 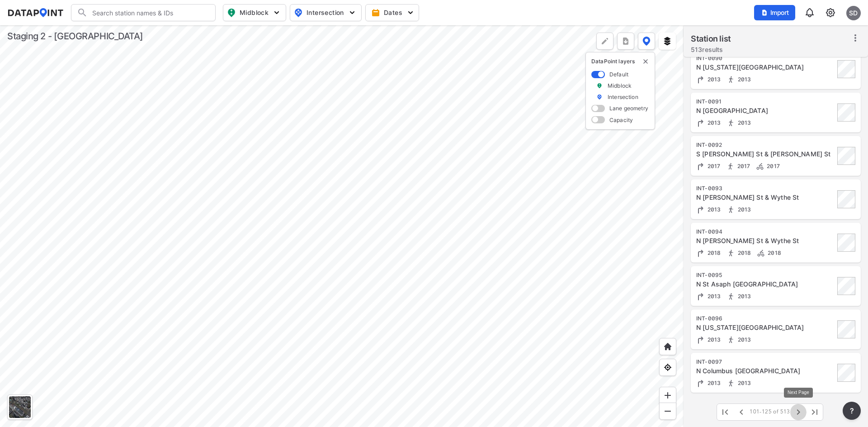 I want to click on span: Import, so click(x=775, y=12).